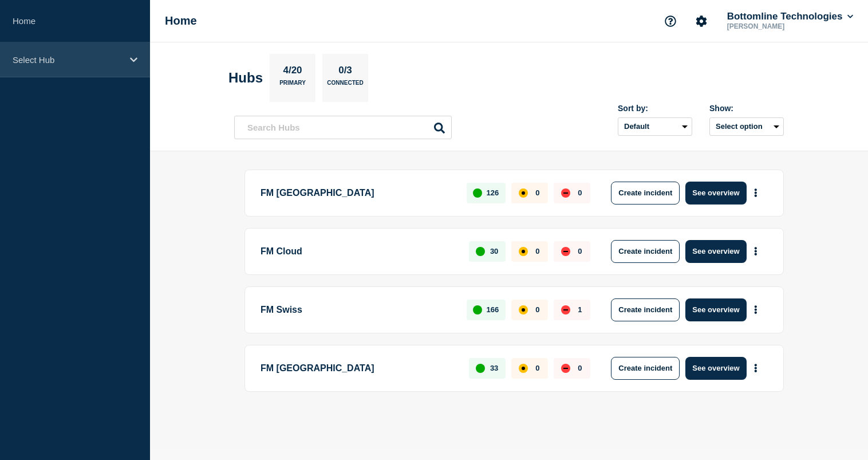 Image resolution: width=868 pixels, height=460 pixels. I want to click on button: Bottomline Technologies, so click(790, 16).